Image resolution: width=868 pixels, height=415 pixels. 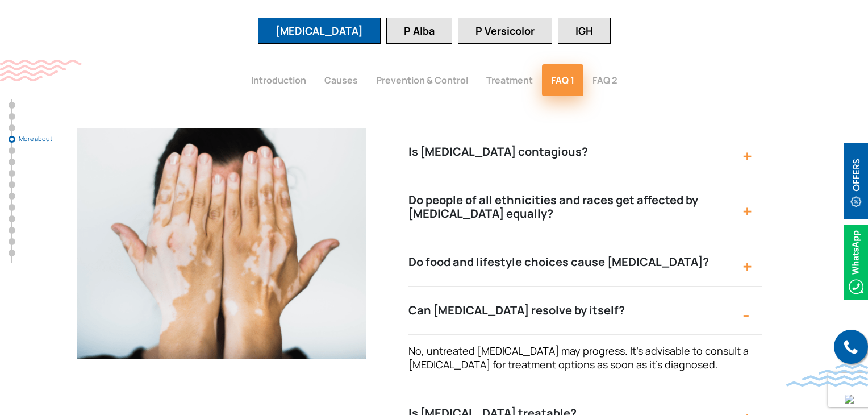 I want to click on button: FAQ 1, so click(x=563, y=80).